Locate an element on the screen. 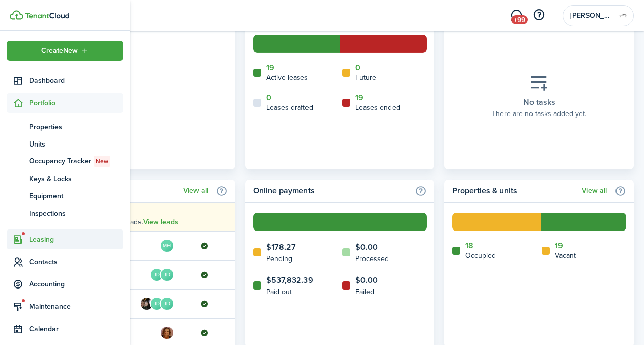 The image size is (644, 345). home-widget-title: Online payments is located at coordinates (331, 190).